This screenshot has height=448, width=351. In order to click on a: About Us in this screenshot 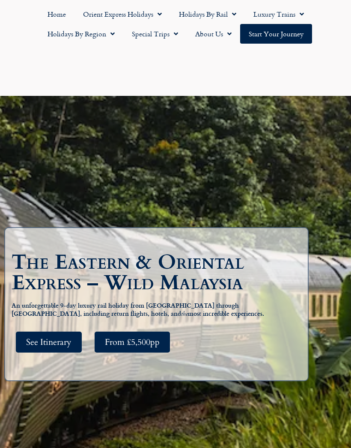, I will do `click(213, 34)`.